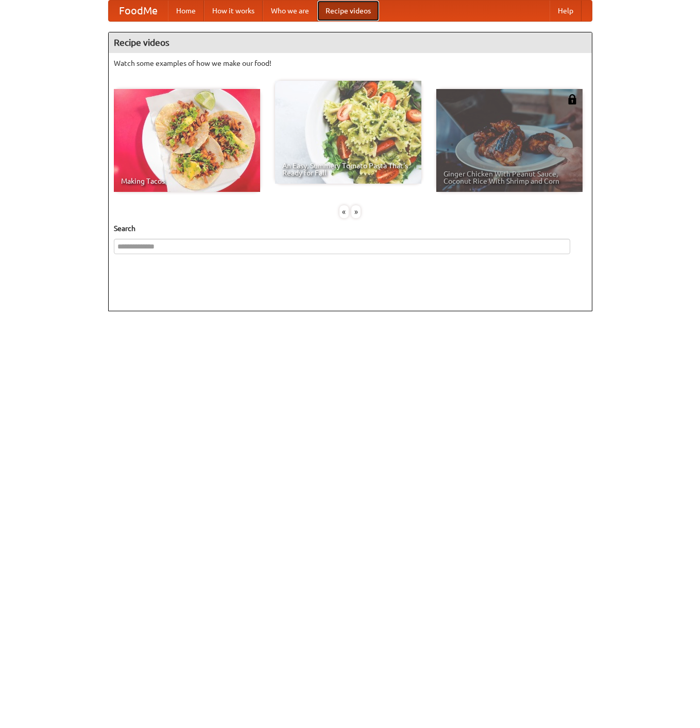  Describe the element at coordinates (350, 63) in the screenshot. I see `p: Watch some examples of how we make our food!` at that location.